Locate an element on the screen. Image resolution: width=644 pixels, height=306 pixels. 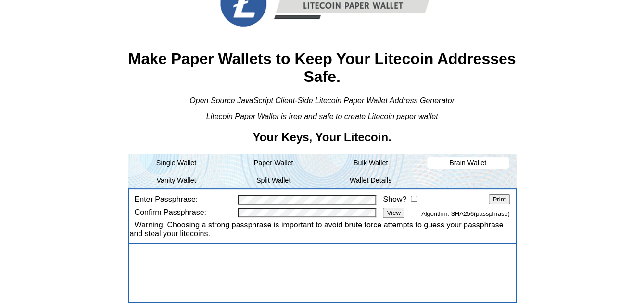
li: Vanity Wallet is located at coordinates (176, 180).